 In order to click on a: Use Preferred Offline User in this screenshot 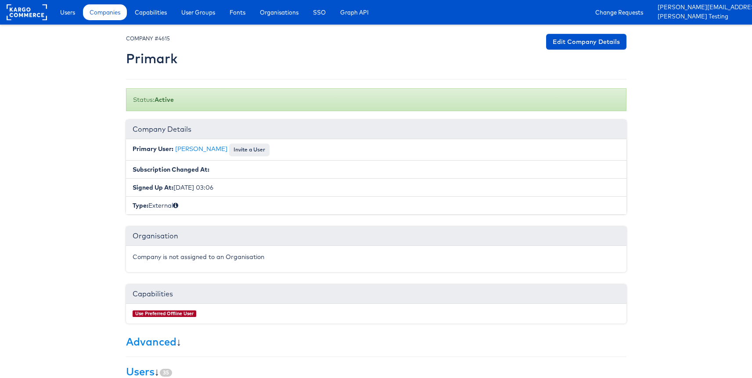, I will do `click(164, 313)`.